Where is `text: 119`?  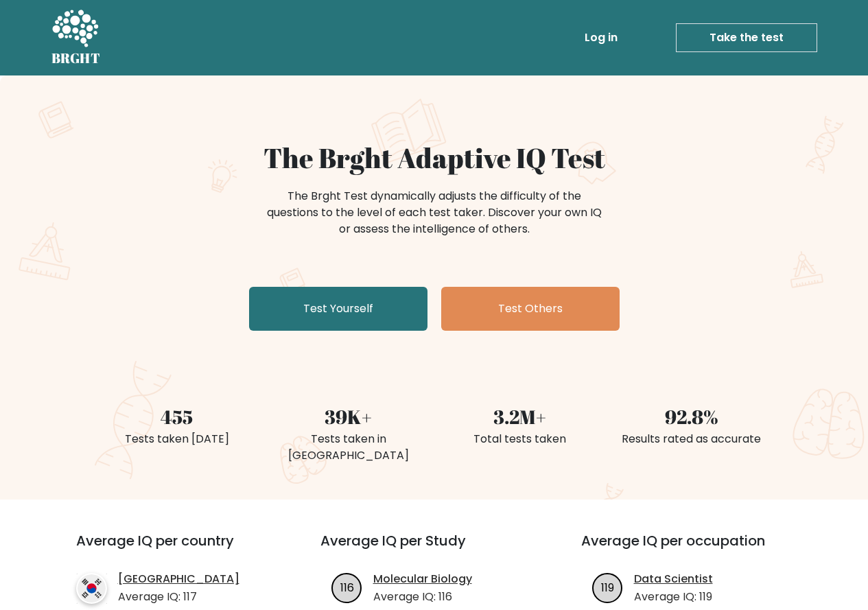 text: 119 is located at coordinates (608, 587).